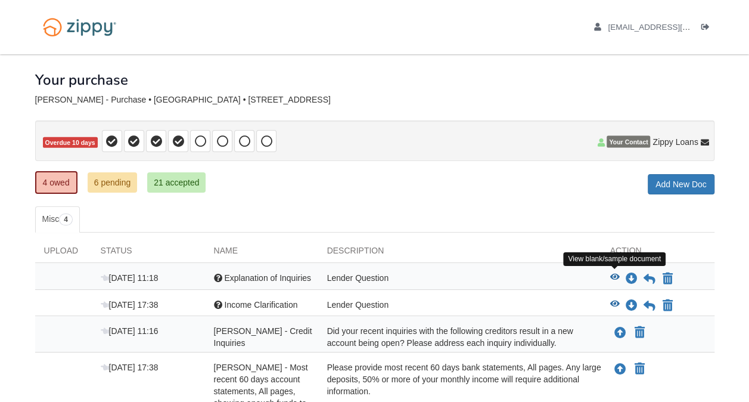 The image size is (749, 402). I want to click on div: Did your recent inquiries with the following creditors result in a new account being open? Please..., so click(459, 337).